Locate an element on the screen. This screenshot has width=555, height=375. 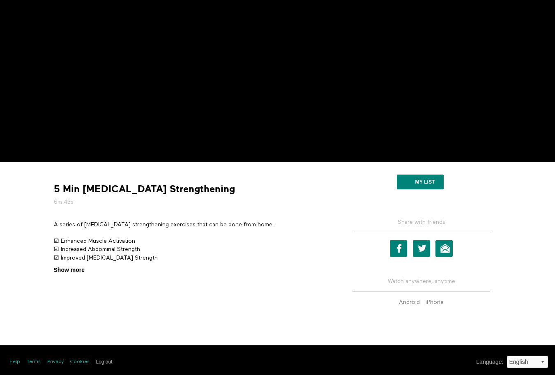
span: Show more is located at coordinates (69, 270).